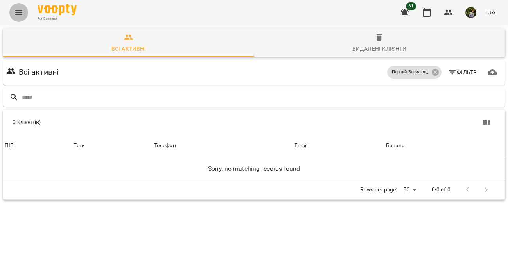 Image resolution: width=508 pixels, height=257 pixels. What do you see at coordinates (411, 6) in the screenshot?
I see `span: 61` at bounding box center [411, 6].